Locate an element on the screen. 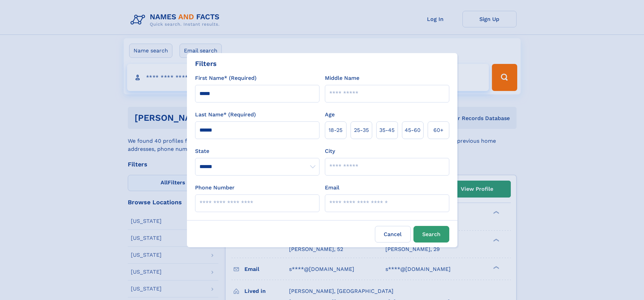  label: First Name* (Required) is located at coordinates (226, 78).